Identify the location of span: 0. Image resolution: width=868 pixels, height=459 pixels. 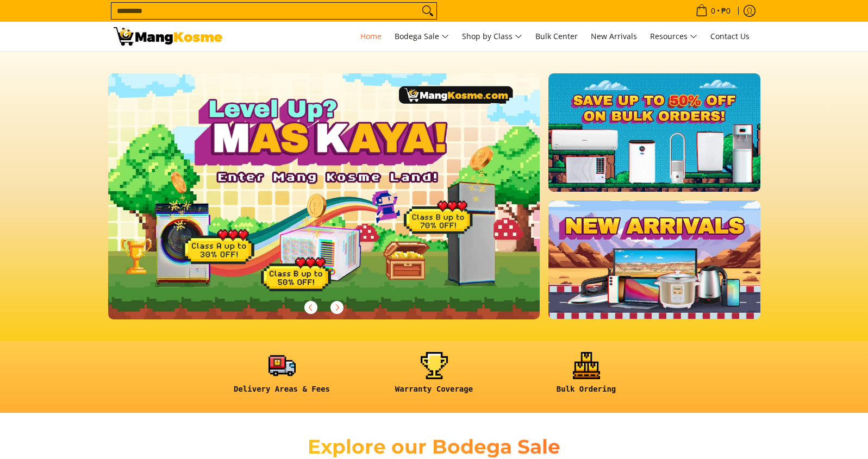
(713, 11).